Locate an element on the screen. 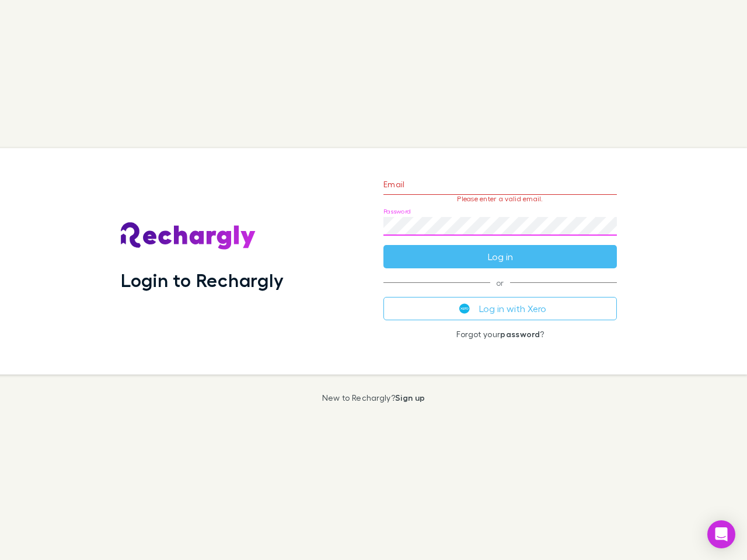 The width and height of the screenshot is (747, 560). p: Forgot your ? is located at coordinates (500, 335).